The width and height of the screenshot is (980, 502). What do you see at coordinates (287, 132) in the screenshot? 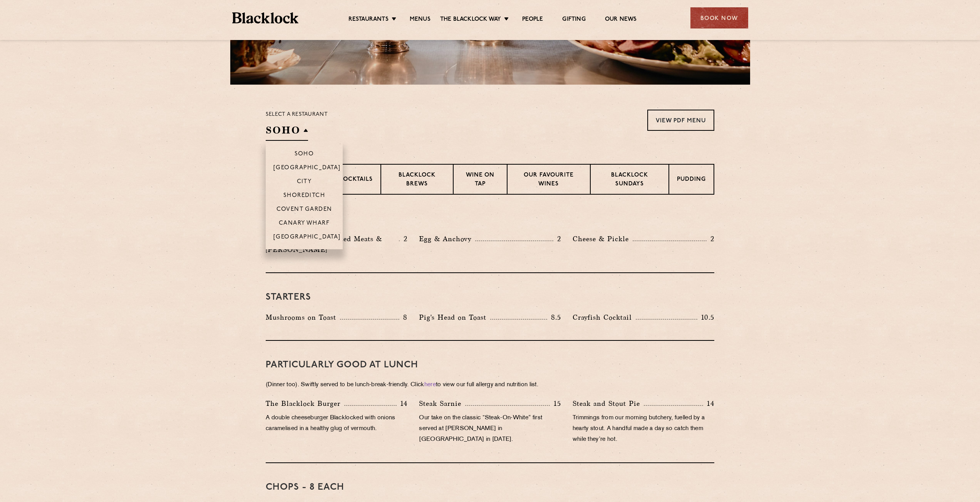
I see `h2: SOHO` at bounding box center [287, 132].